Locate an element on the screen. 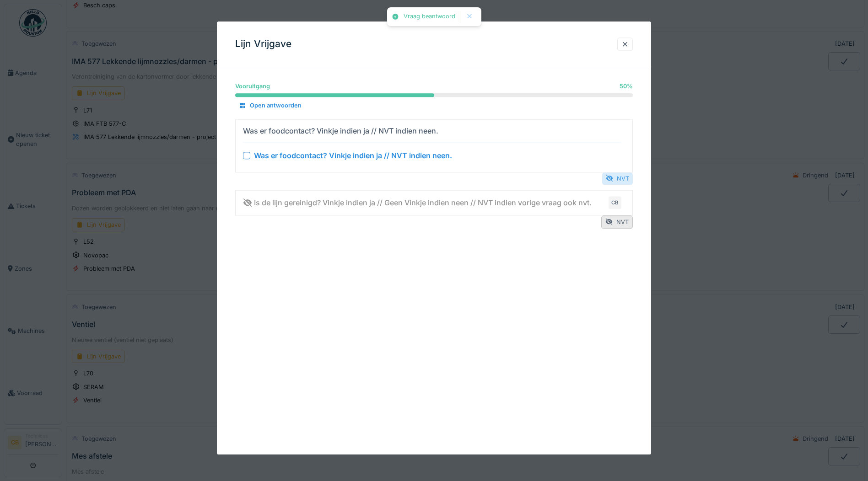 The height and width of the screenshot is (481, 868). div: 50 % is located at coordinates (626, 86).